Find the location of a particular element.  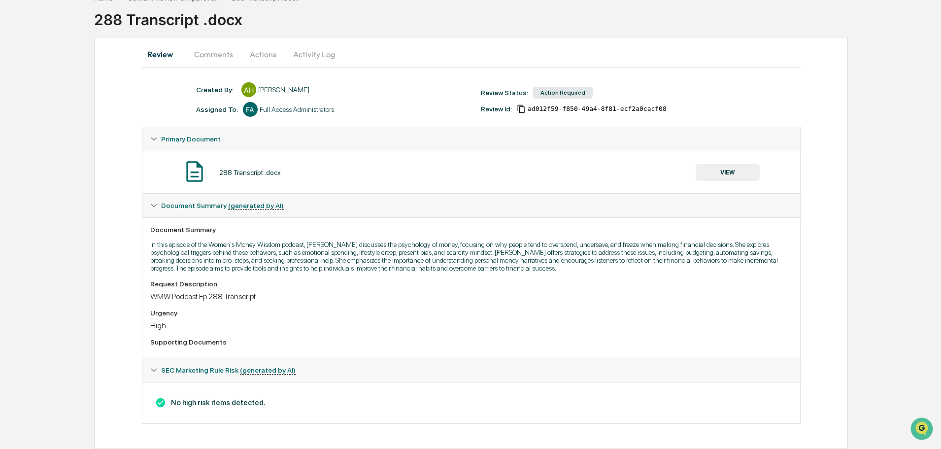

div: High is located at coordinates (471, 325).